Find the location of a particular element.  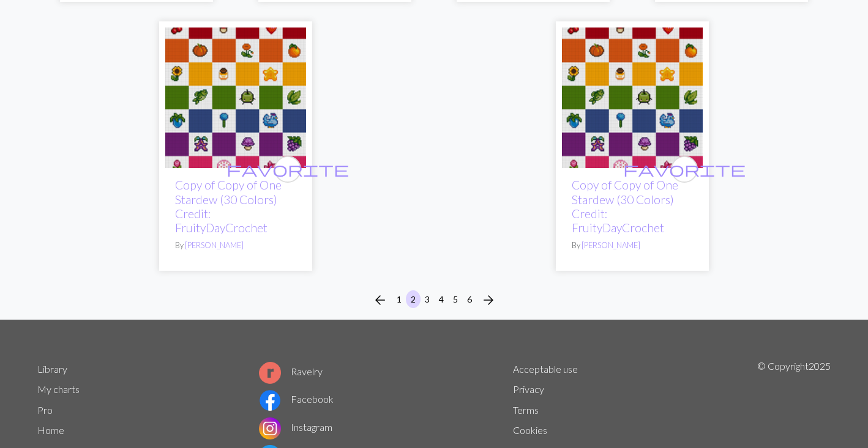

button: 5 is located at coordinates (456, 299).